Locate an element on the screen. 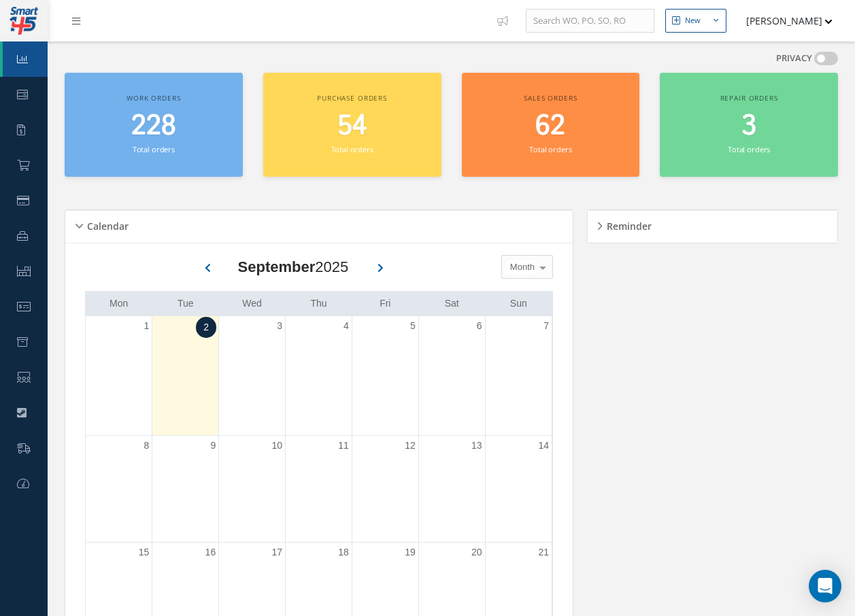 Image resolution: width=855 pixels, height=616 pixels. a: Saturday is located at coordinates (452, 303).